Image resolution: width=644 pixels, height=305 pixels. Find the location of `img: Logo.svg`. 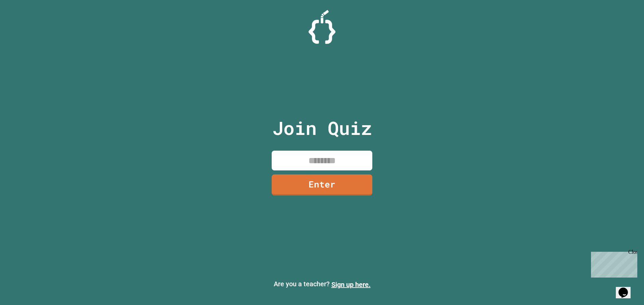

img: Logo.svg is located at coordinates (322, 27).